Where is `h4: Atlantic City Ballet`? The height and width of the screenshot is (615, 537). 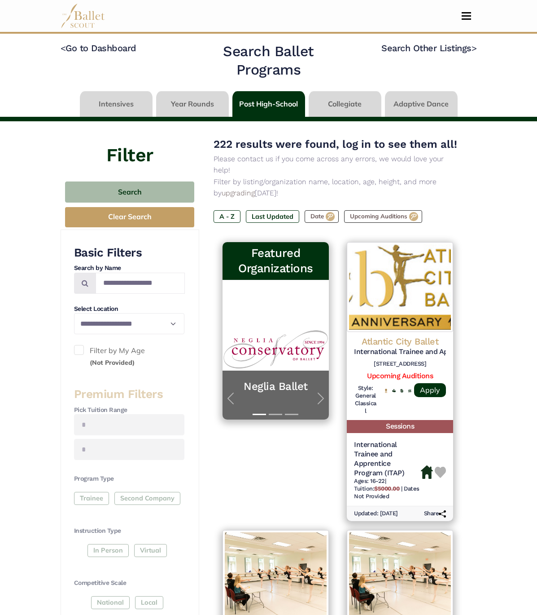
h4: Atlantic City Ballet is located at coordinates (400, 341).